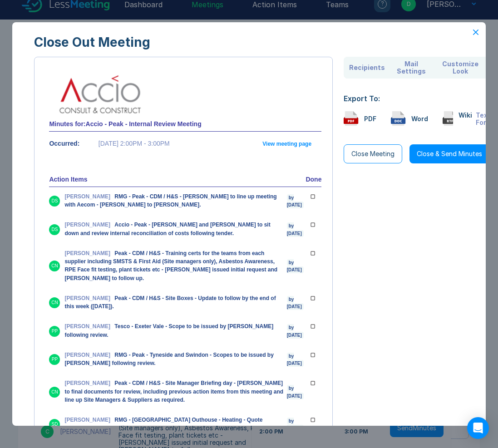 Image resolution: width=498 pixels, height=448 pixels. Describe the element at coordinates (74, 143) in the screenshot. I see `td: Occurred:` at that location.